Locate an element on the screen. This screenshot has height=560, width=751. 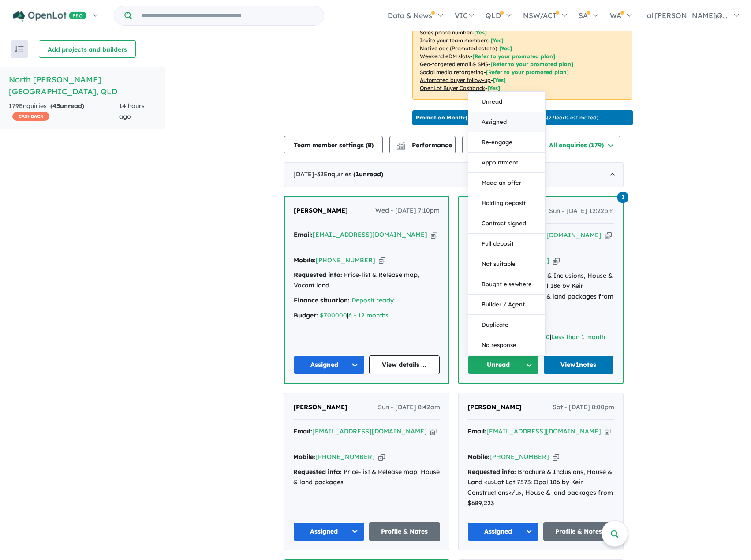
span: 1 is located at coordinates (357, 174).